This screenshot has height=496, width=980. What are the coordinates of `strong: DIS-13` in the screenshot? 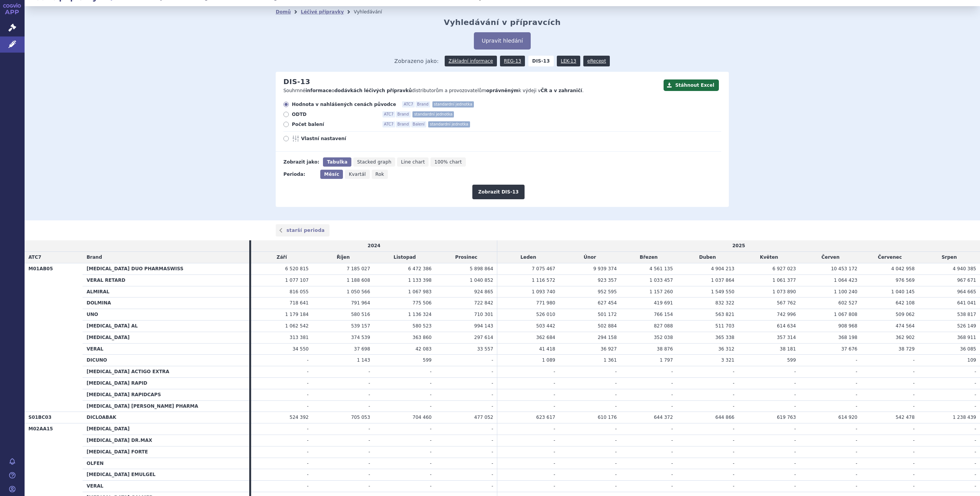 It's located at (541, 61).